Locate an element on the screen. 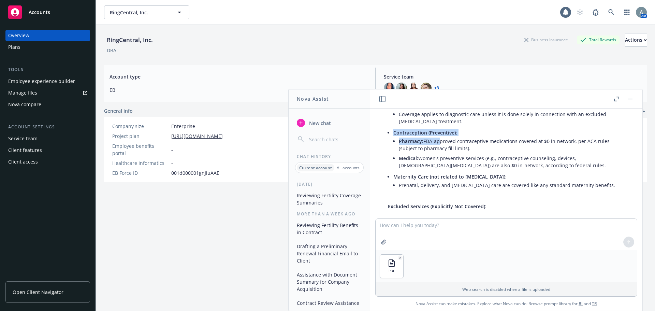 The width and height of the screenshot is (655, 311). a: Report a Bug is located at coordinates (596, 12).